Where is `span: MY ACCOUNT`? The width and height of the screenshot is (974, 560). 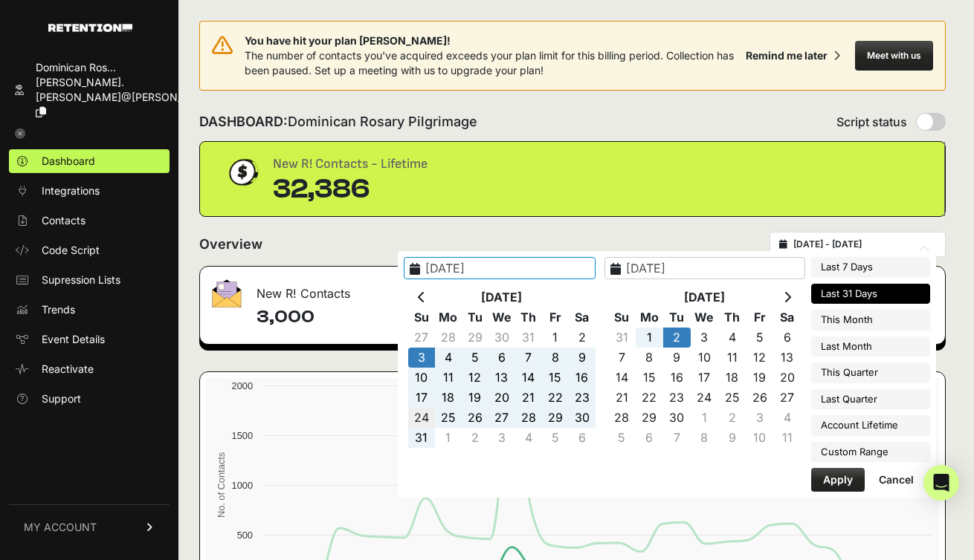 span: MY ACCOUNT is located at coordinates (60, 527).